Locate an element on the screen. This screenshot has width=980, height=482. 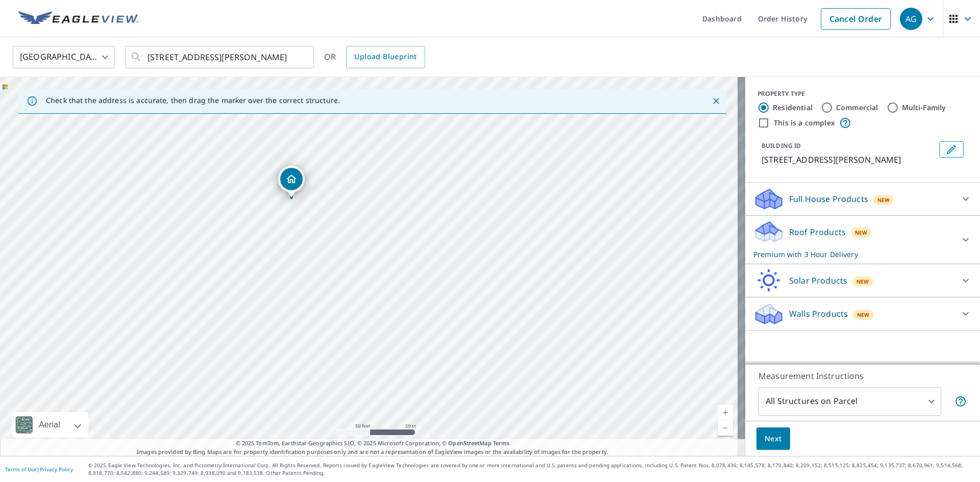
div: Roof ProductsNewPremium with 3 Hour Delivery is located at coordinates (862, 240).